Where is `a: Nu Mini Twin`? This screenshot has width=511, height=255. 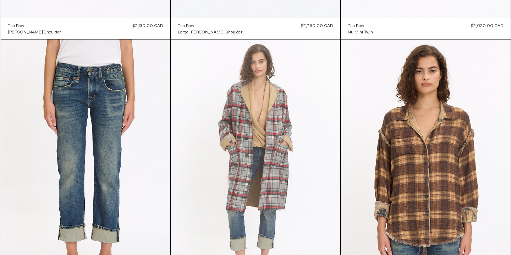 a: Nu Mini Twin is located at coordinates (360, 32).